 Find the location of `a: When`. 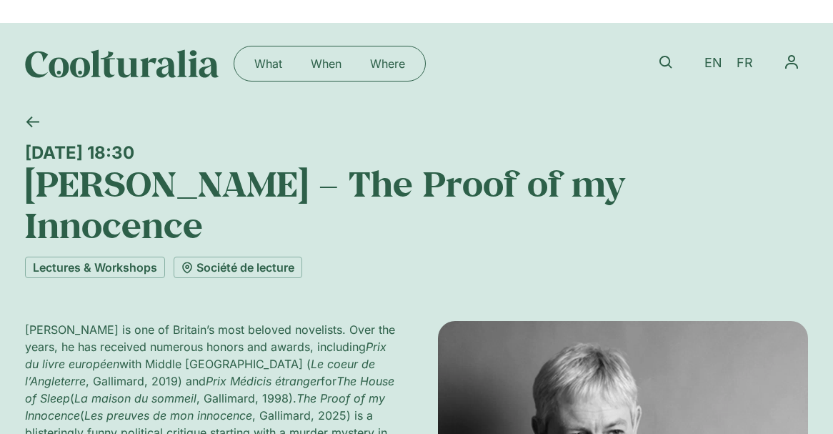

a: When is located at coordinates (326, 64).